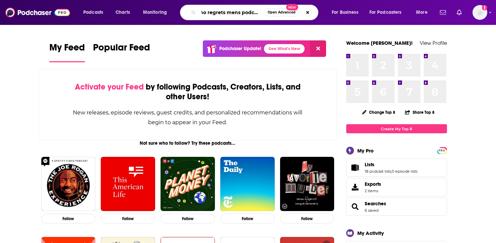 The height and width of the screenshot is (243, 496). I want to click on span: For Podcasters, so click(386, 12).